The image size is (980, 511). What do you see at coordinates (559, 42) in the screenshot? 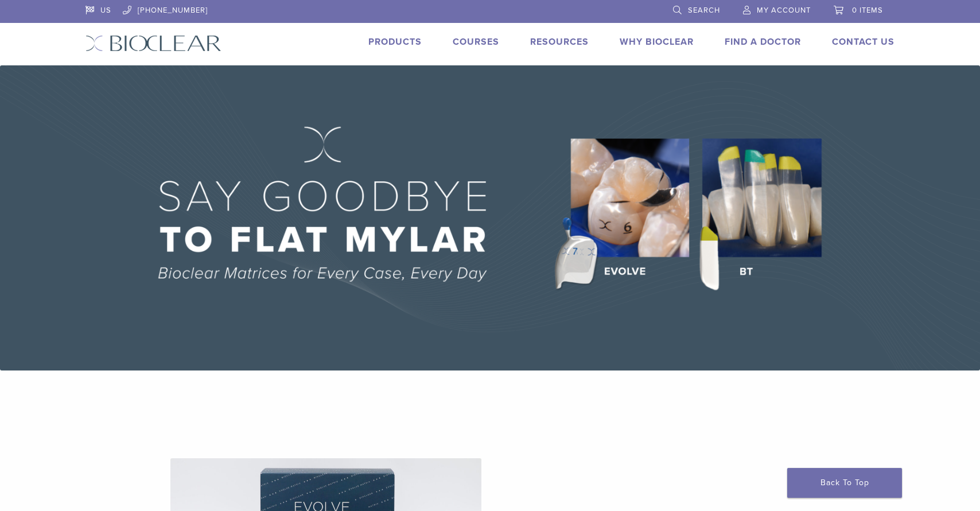
I see `a: Resources` at bounding box center [559, 42].